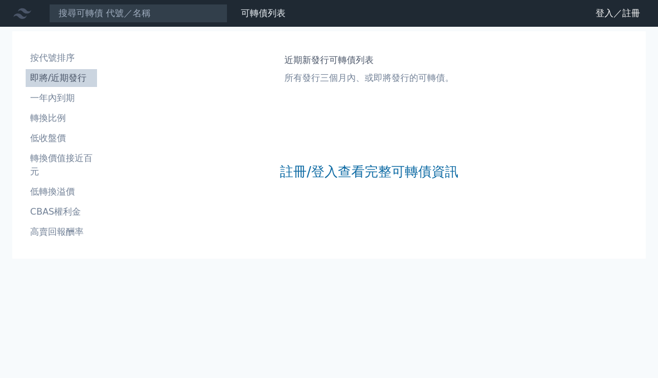  Describe the element at coordinates (263, 13) in the screenshot. I see `a: 可轉債列表` at that location.